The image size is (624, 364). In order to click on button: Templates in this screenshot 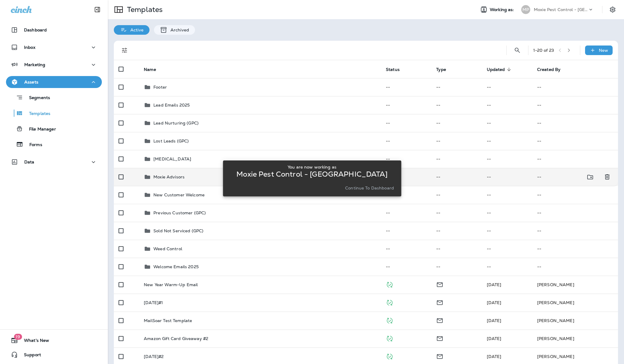, I will do `click(54, 114)`.